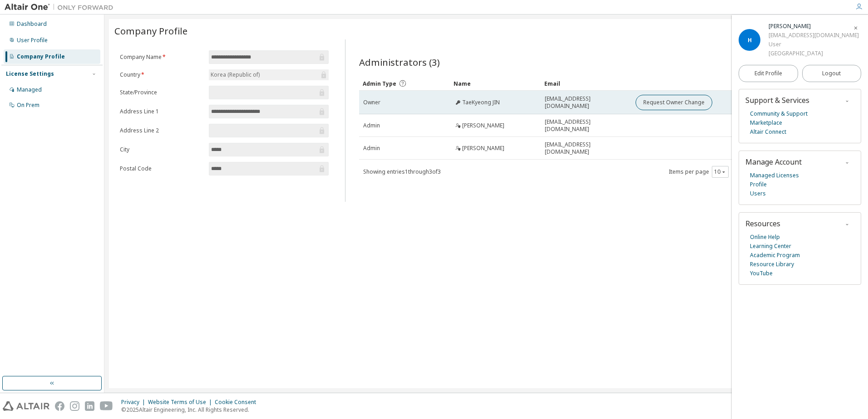  What do you see at coordinates (481, 102) in the screenshot?
I see `span: TaeKyeong JIN` at bounding box center [481, 102].